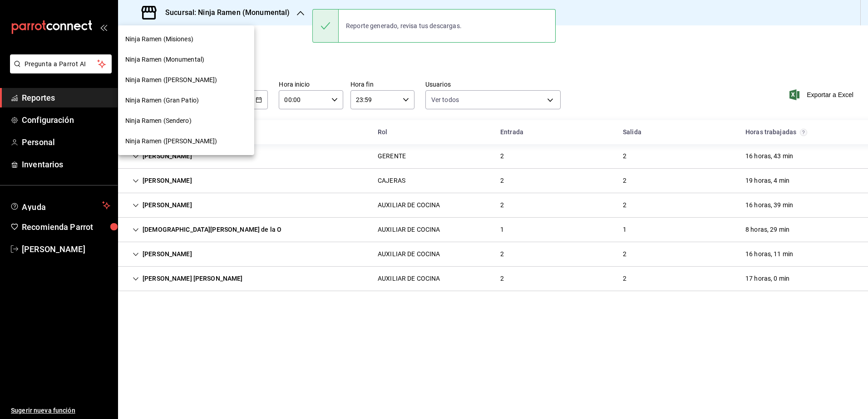  Describe the element at coordinates (165, 60) in the screenshot. I see `span: Ninja Ramen (Monumental)` at that location.